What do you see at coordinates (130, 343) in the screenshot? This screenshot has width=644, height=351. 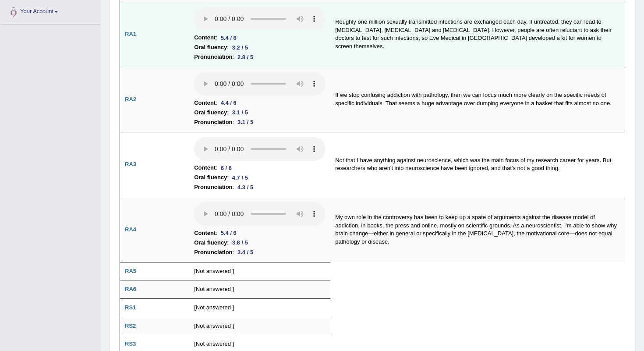 I see `b: RS3` at bounding box center [130, 343].